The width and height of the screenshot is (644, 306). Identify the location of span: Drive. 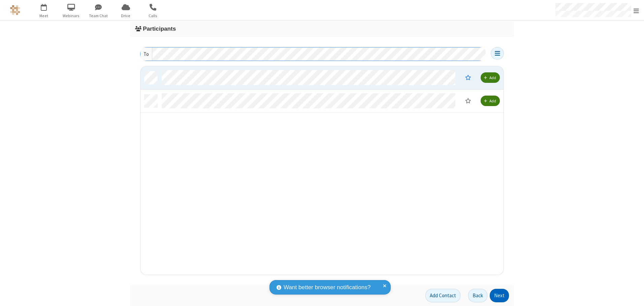
(126, 16).